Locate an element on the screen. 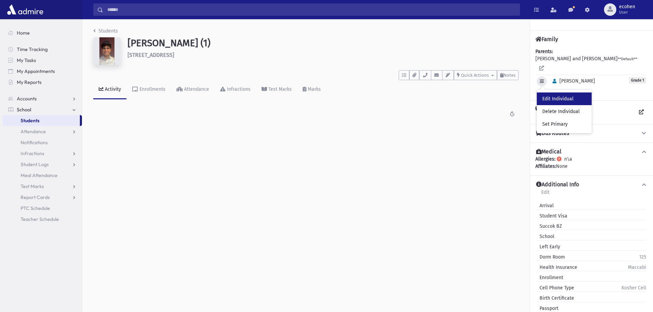  div: Enrollments is located at coordinates (152, 89).